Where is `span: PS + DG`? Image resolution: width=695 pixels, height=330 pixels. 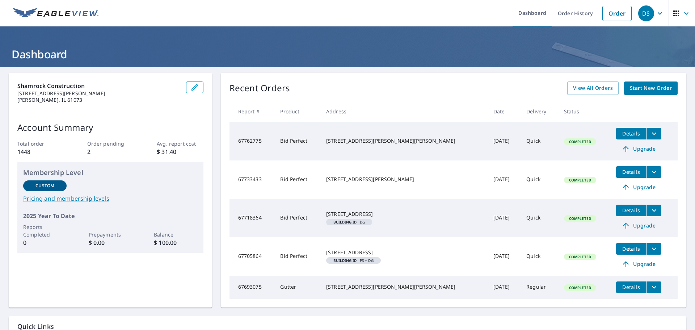 span: PS + DG is located at coordinates (354, 260).